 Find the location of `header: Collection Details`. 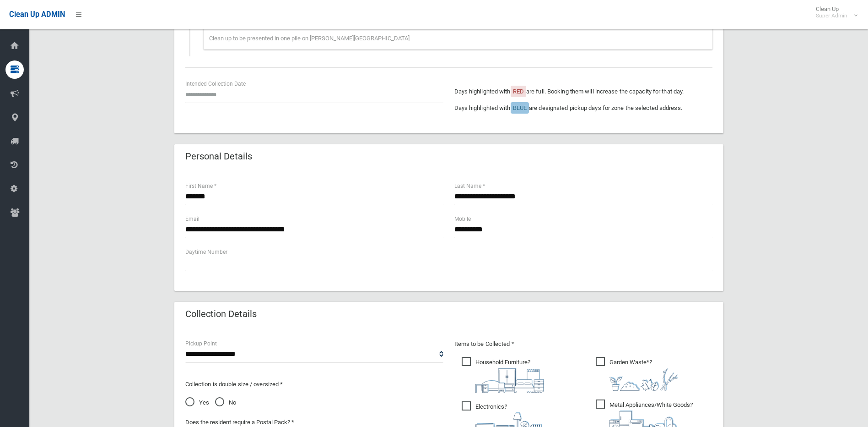

header: Collection Details is located at coordinates (221, 314).